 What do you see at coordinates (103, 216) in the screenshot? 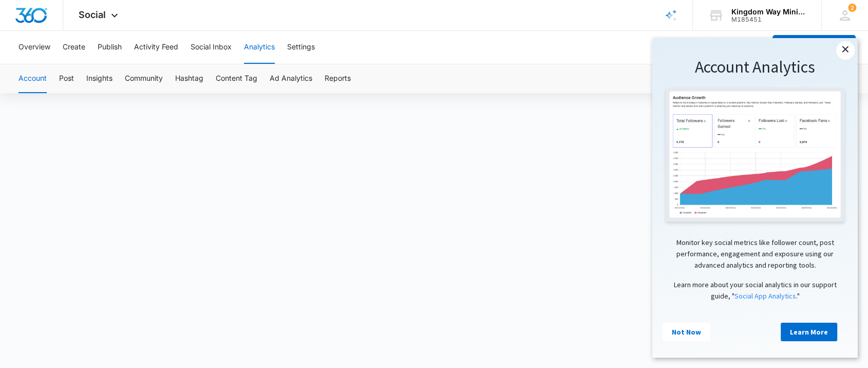
I see `p: Monitor key social metrics like follower count, post performance, engagement and exposure using o...` at bounding box center [103, 216].